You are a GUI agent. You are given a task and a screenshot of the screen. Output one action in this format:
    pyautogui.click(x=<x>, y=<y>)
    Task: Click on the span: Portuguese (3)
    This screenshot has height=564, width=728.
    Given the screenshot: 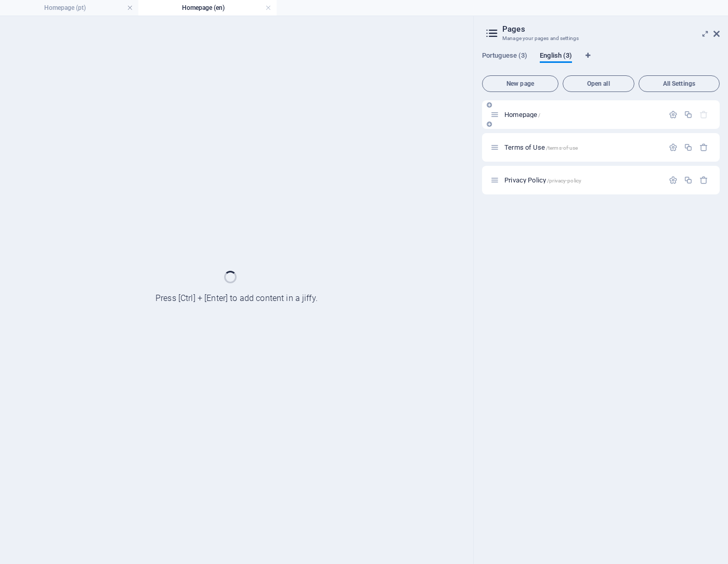 What is the action you would take?
    pyautogui.click(x=504, y=57)
    